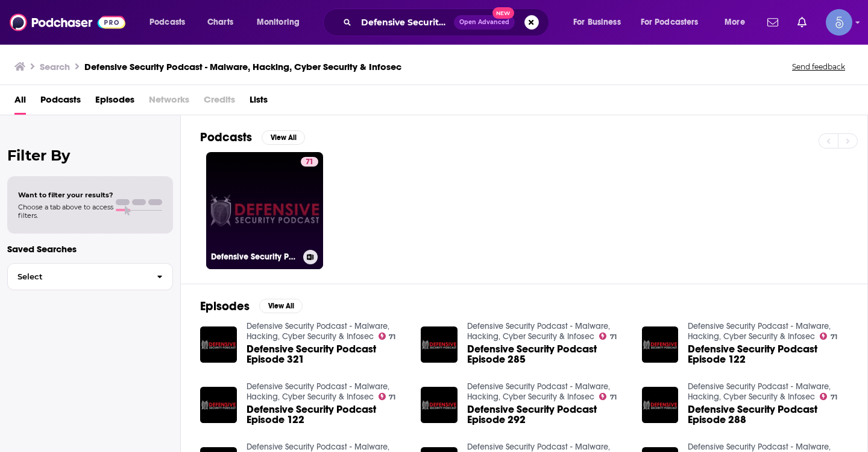 This screenshot has width=868, height=452. Describe the element at coordinates (66, 195) in the screenshot. I see `span: Want to filter your results?` at that location.